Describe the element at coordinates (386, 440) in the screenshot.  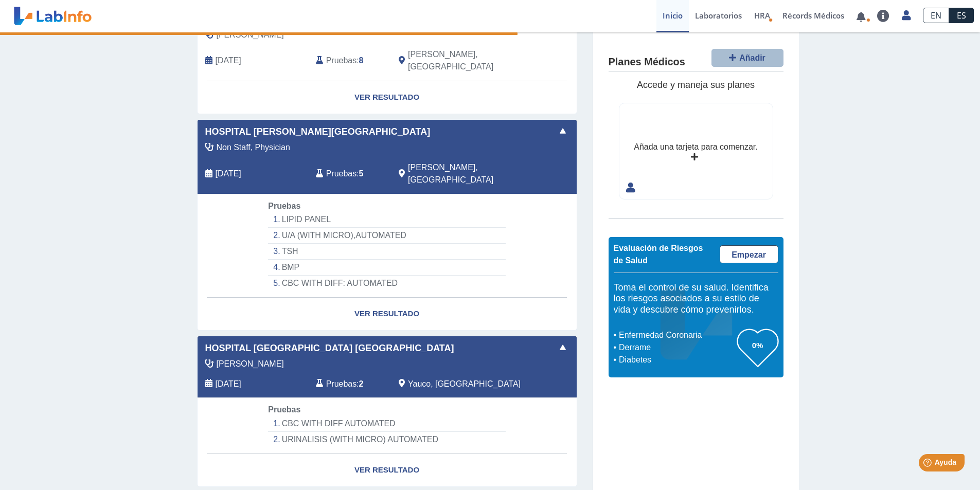
I see `li: URINALISIS (WITH MICRO) AUTOMATED` at that location.